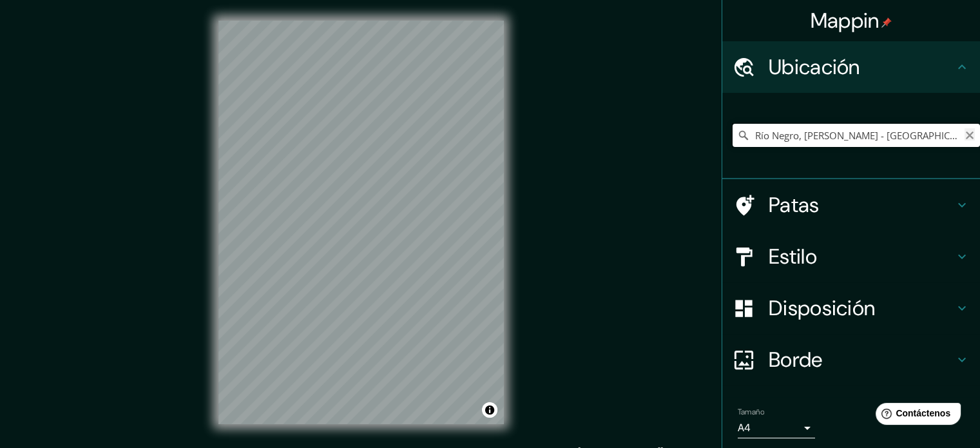 Image resolution: width=980 pixels, height=448 pixels. What do you see at coordinates (851, 205) in the screenshot?
I see `div: Patas` at bounding box center [851, 205].